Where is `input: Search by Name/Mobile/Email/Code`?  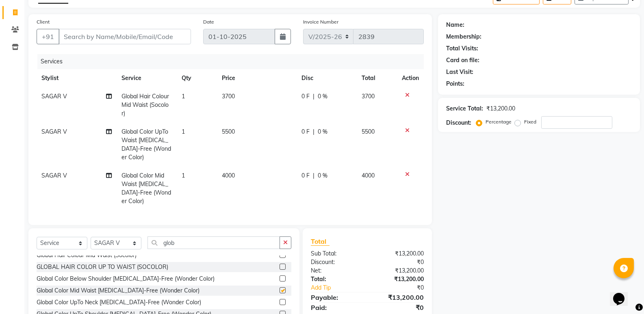 input: Search by Name/Mobile/Email/Code is located at coordinates (125, 36).